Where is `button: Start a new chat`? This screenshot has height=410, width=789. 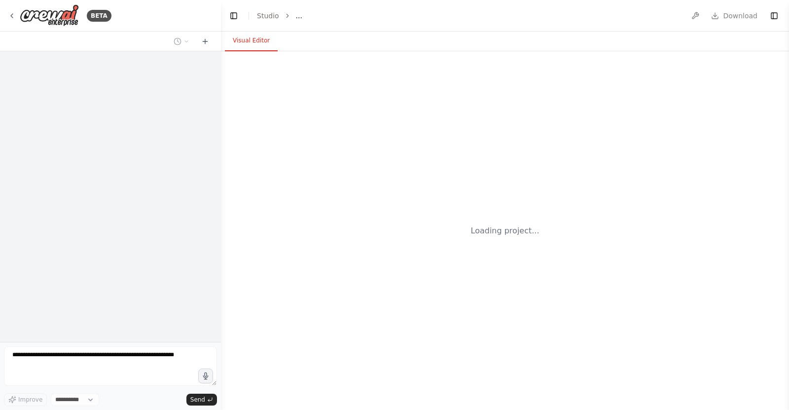
button: Start a new chat is located at coordinates (205, 41).